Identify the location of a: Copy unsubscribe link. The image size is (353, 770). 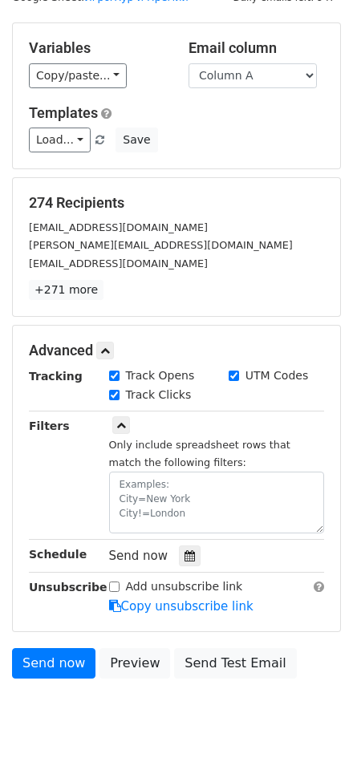
(181, 607).